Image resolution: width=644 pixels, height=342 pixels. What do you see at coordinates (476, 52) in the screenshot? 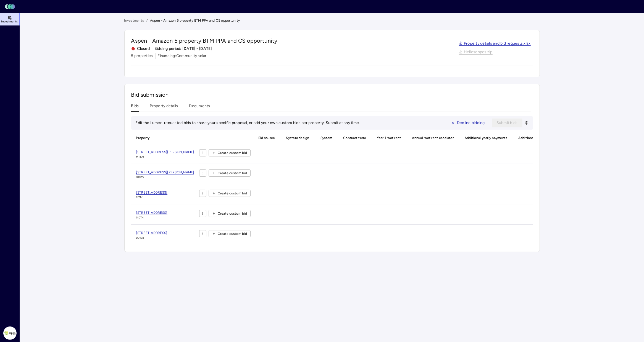
I see `a: Helioscopes.zip` at bounding box center [476, 52].